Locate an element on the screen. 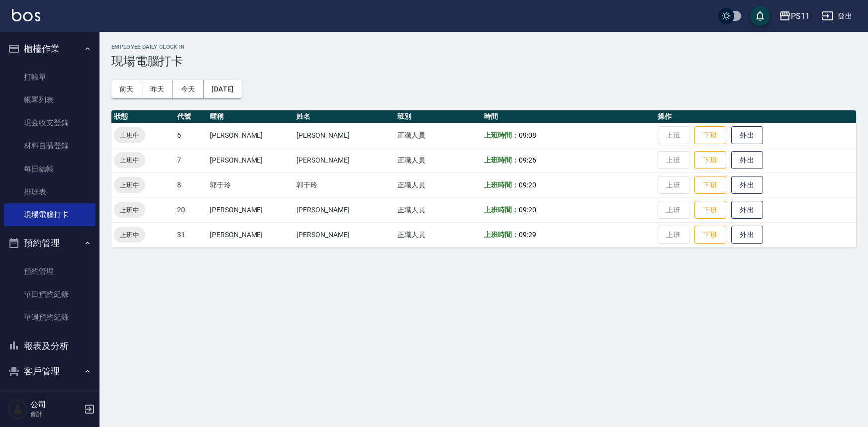  a: 打帳單 is located at coordinates (50, 77).